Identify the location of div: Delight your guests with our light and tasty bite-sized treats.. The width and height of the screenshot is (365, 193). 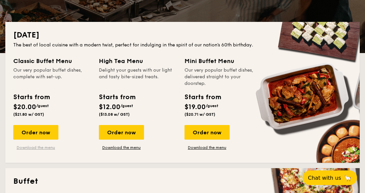
(138, 77).